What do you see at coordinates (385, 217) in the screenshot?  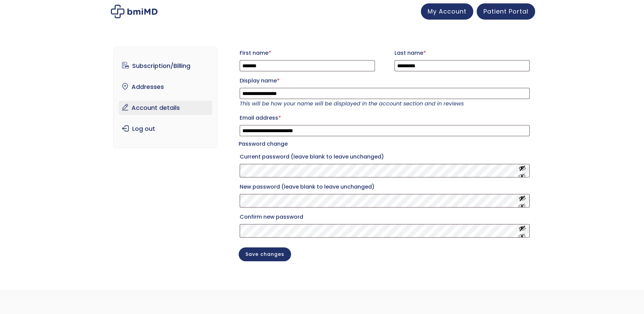 I see `label: Confirm new password` at bounding box center [385, 217].